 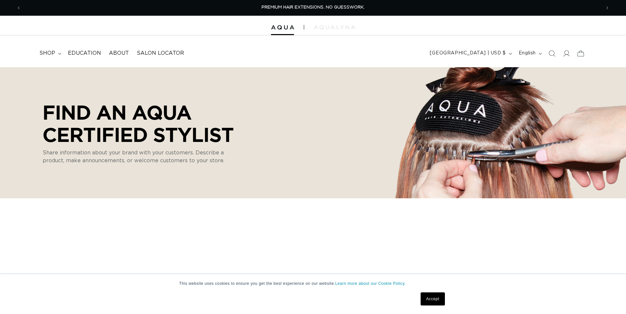 I want to click on p: Find an AQUA Certified Stylist, so click(x=143, y=123).